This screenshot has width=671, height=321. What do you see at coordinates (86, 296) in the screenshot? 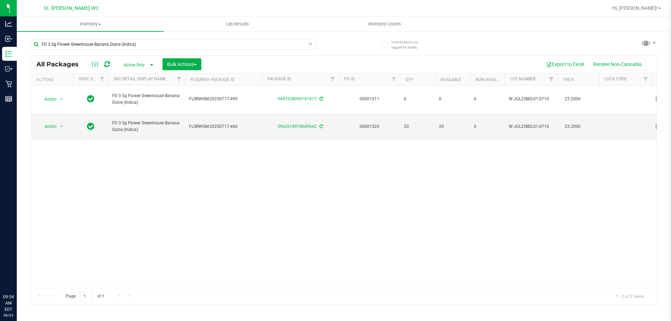
I see `input: 1` at bounding box center [86, 296].